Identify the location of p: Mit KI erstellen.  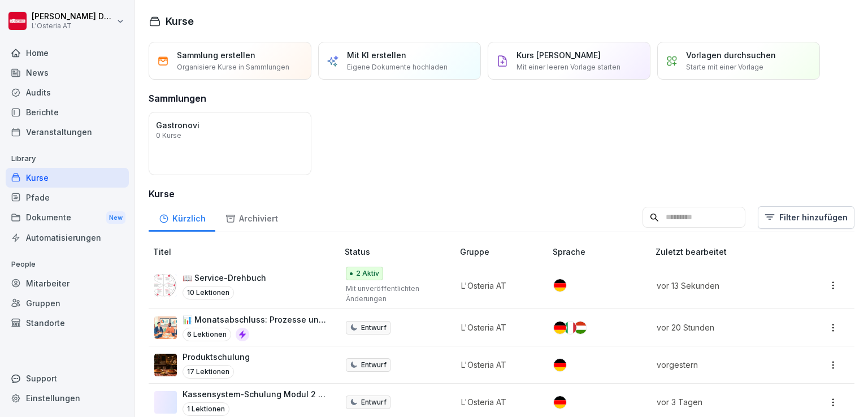
(376, 55).